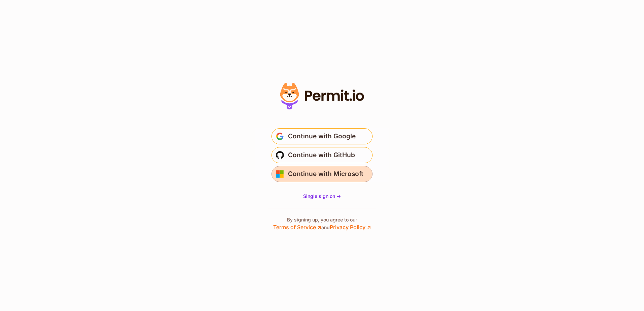  Describe the element at coordinates (322, 224) in the screenshot. I see `p: By signing up, you agree to our and` at that location.